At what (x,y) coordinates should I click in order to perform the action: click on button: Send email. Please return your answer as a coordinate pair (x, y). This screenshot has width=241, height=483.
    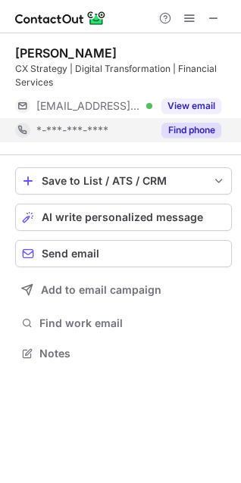
    Looking at the image, I should click on (123, 254).